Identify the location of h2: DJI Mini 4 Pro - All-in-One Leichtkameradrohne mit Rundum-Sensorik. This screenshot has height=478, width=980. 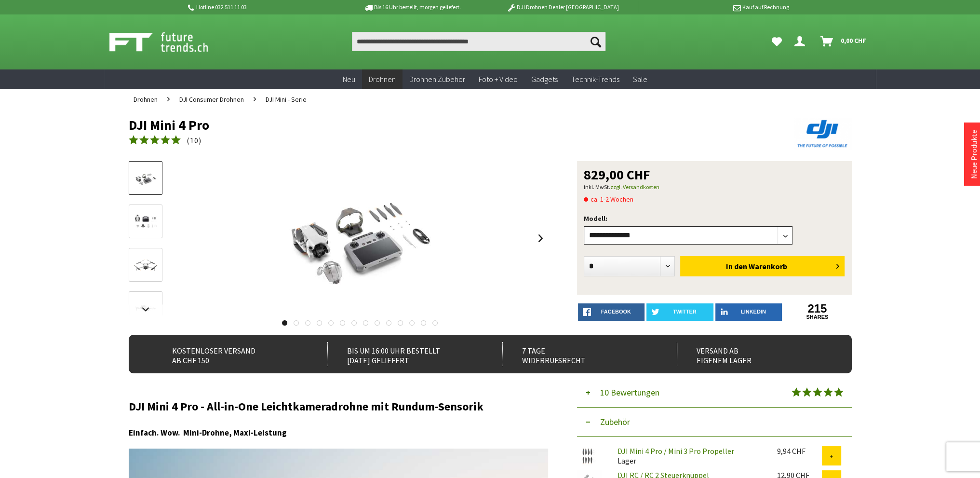
(339, 406).